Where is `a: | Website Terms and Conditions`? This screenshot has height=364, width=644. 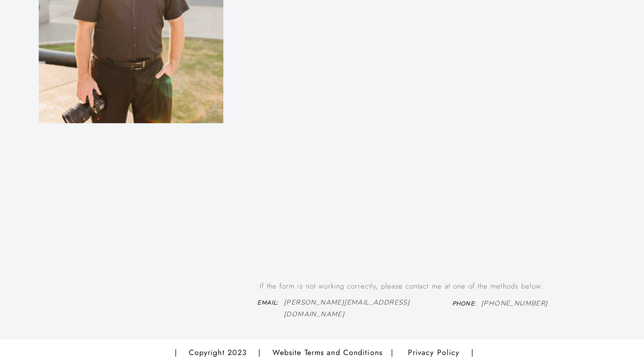 a: | Website Terms and Conditions is located at coordinates (326, 353).